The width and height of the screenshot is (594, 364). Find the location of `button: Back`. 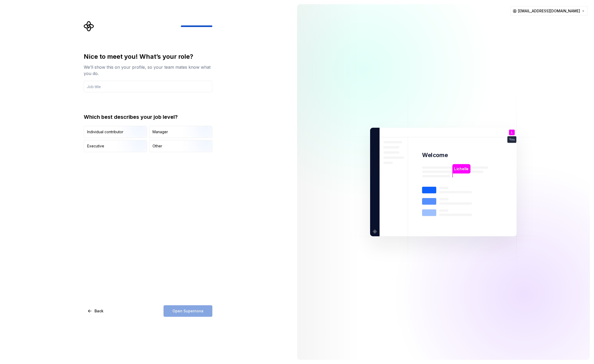

button: Back is located at coordinates (96, 311).